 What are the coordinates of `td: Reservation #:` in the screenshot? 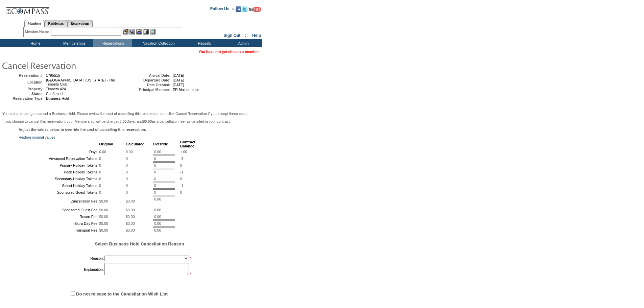 It's located at (23, 75).